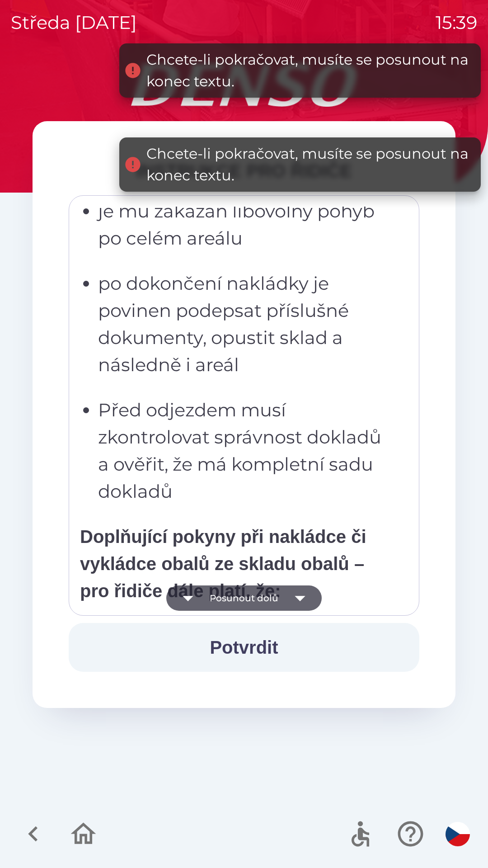 The image size is (488, 868). I want to click on button: Posunout dolů, so click(244, 598).